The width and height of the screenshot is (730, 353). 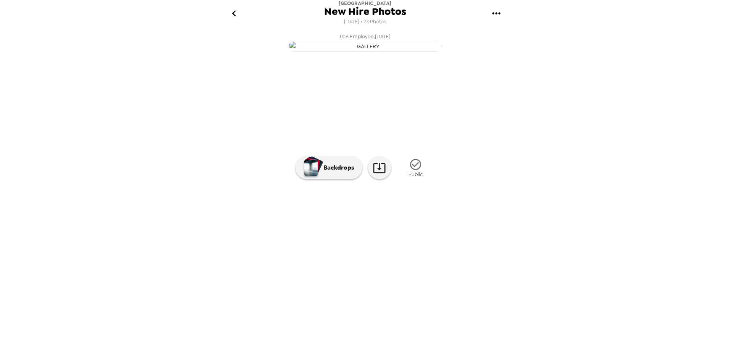 What do you see at coordinates (415, 174) in the screenshot?
I see `span: Public` at bounding box center [415, 174].